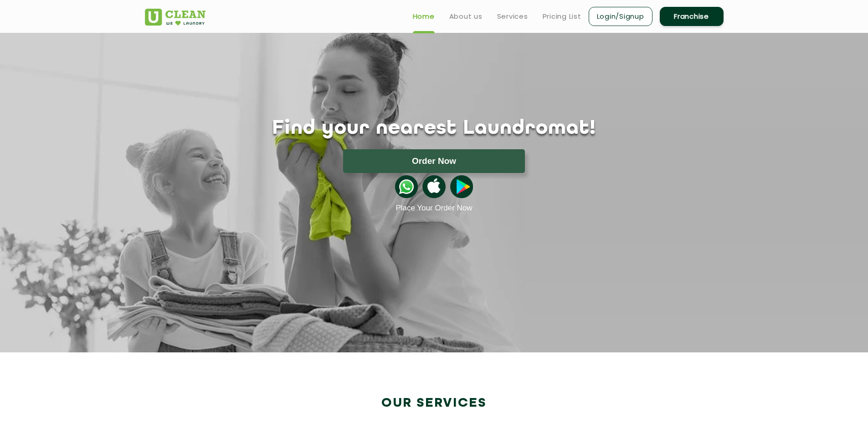 The height and width of the screenshot is (435, 868). I want to click on h1: Find your nearest Laundromat!, so click(435, 129).